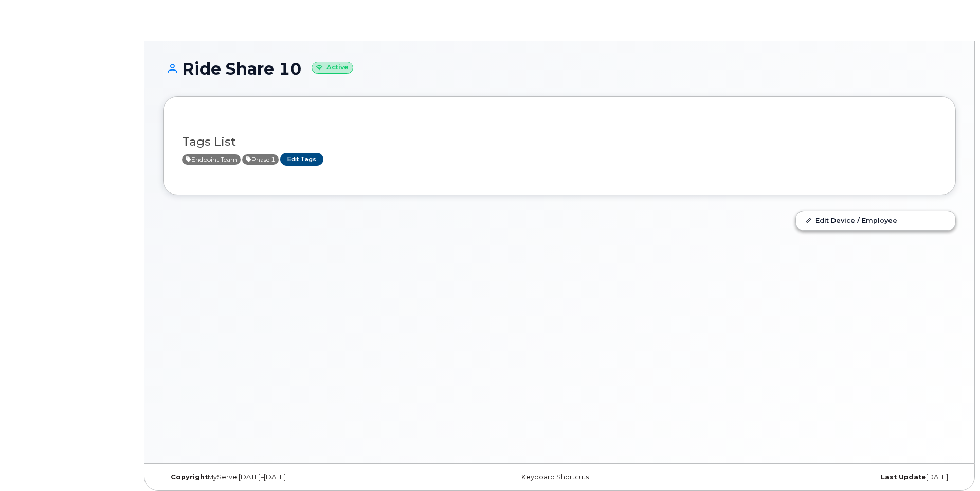 The height and width of the screenshot is (491, 980). I want to click on strong: Copyright, so click(189, 477).